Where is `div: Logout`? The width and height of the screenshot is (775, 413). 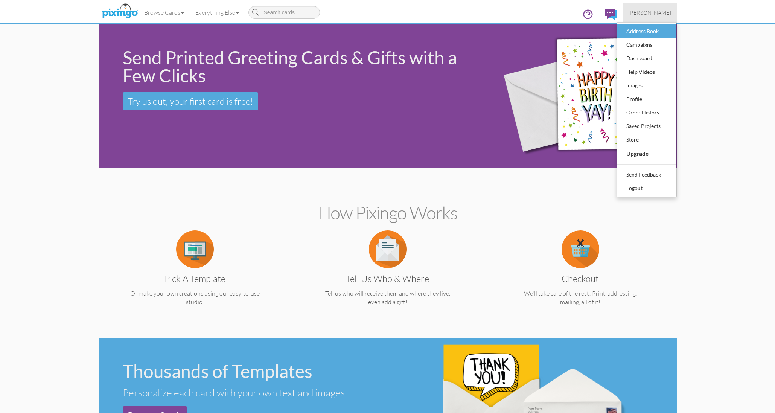 div: Logout is located at coordinates (646, 188).